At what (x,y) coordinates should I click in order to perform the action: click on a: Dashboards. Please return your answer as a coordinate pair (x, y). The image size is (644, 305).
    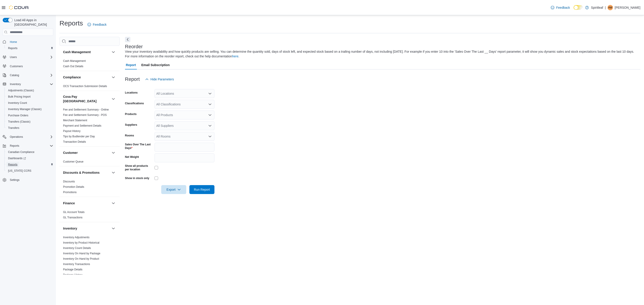
    Looking at the image, I should click on (17, 158).